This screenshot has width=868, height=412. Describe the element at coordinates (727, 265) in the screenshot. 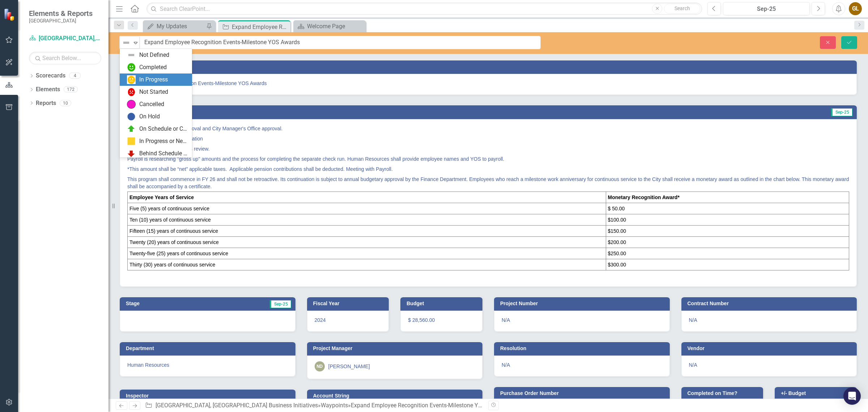

I see `p: $300.00` at that location.